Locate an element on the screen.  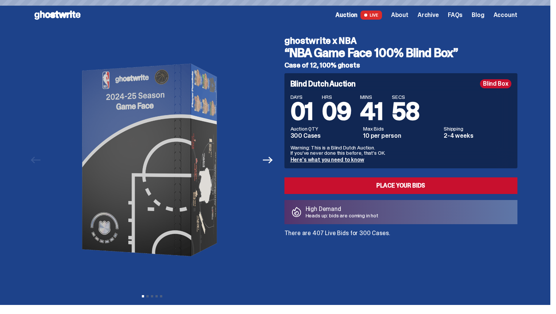
dd: 10 per person is located at coordinates (401, 136).